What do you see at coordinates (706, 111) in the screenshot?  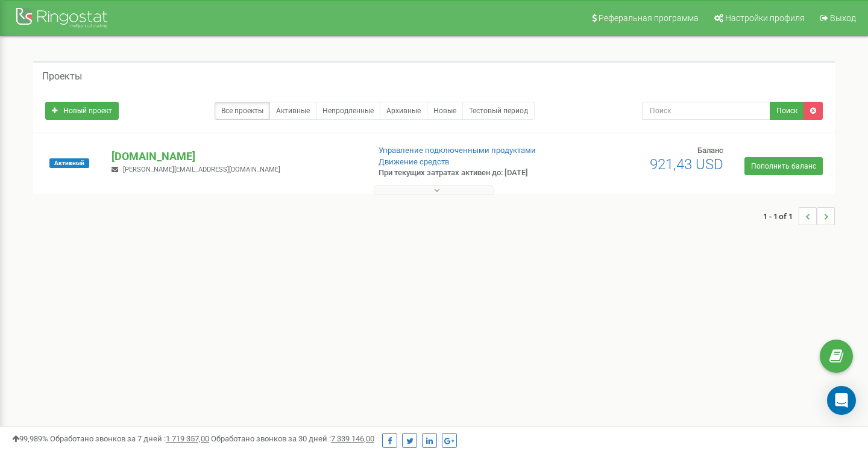 I see `input: Поиск` at bounding box center [706, 111].